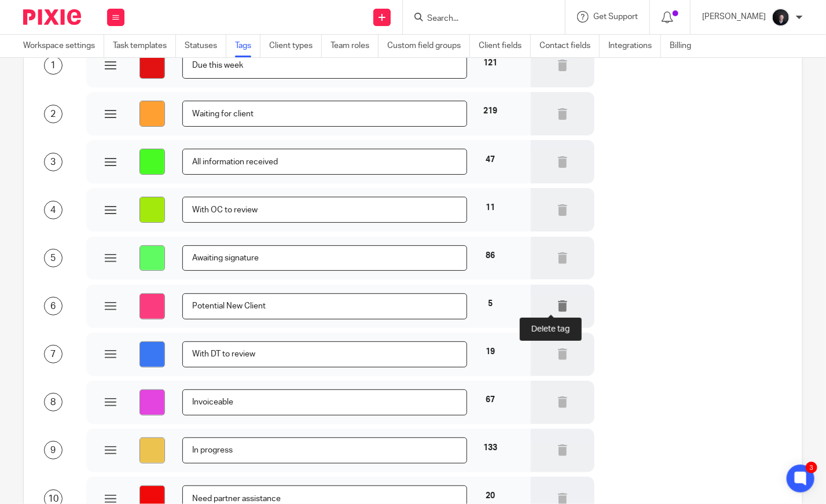 The width and height of the screenshot is (826, 504). Describe the element at coordinates (53, 258) in the screenshot. I see `div: 5` at that location.